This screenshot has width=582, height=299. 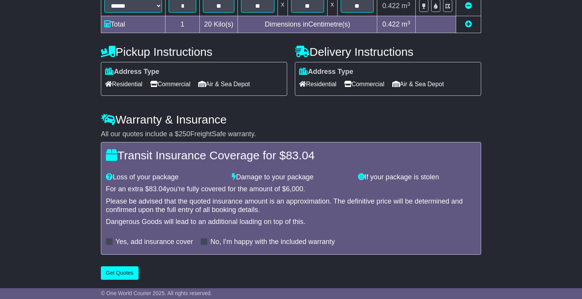 What do you see at coordinates (156, 294) in the screenshot?
I see `span: © One World Courier 2025. All rights reserved.` at bounding box center [156, 294].